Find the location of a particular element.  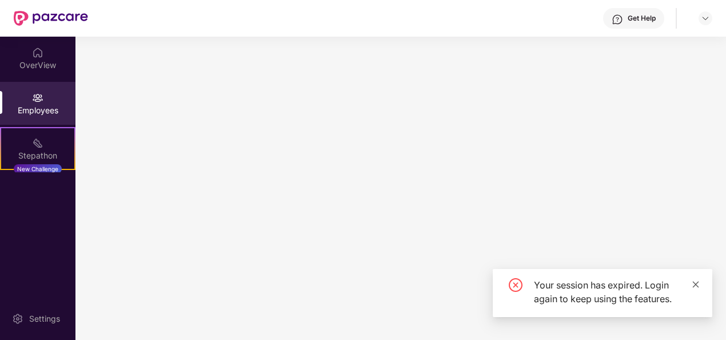

div: New Challenge is located at coordinates (38, 169).